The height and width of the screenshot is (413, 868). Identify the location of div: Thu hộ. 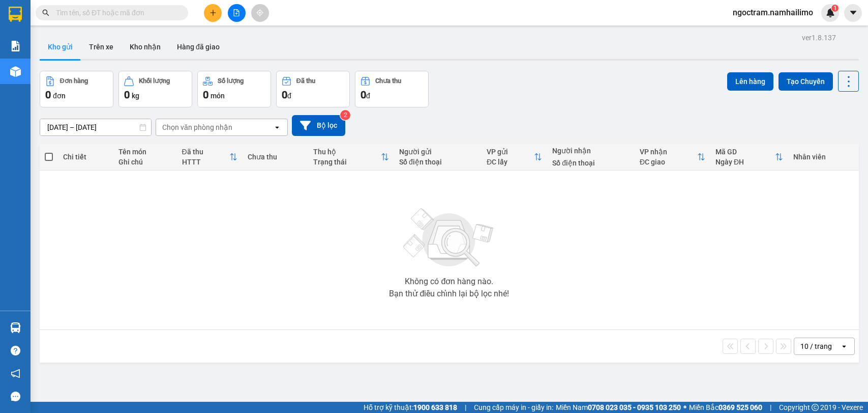
(347, 152).